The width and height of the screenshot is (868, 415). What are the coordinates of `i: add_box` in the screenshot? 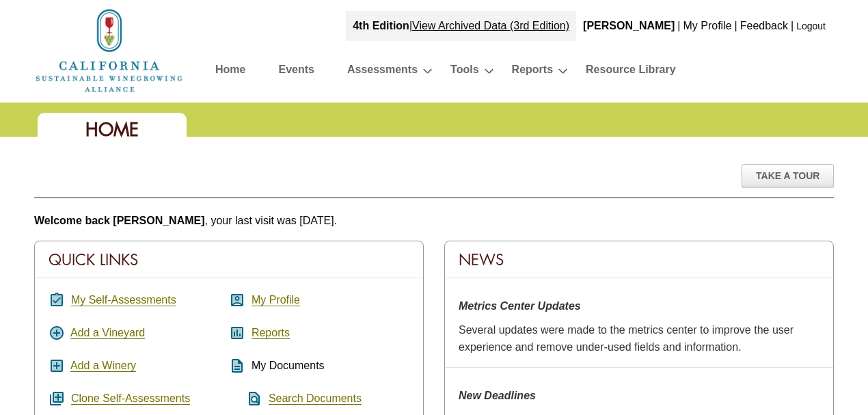 It's located at (57, 366).